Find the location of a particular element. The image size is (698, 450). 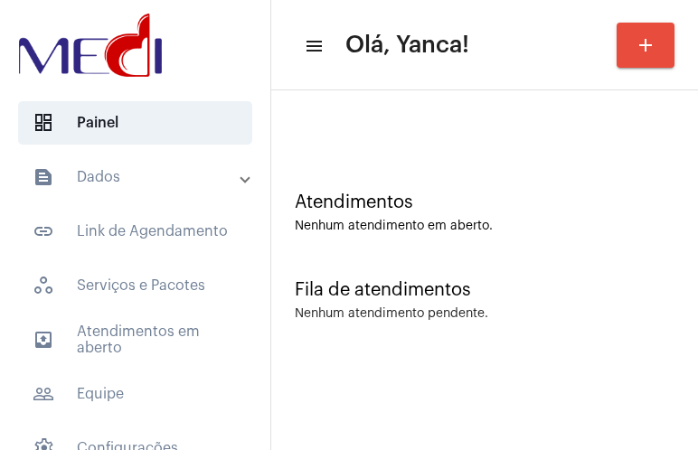

img: d3a1b5fa-500b-b90f-5a1c-719c20e9830b.png is located at coordinates (90, 45).